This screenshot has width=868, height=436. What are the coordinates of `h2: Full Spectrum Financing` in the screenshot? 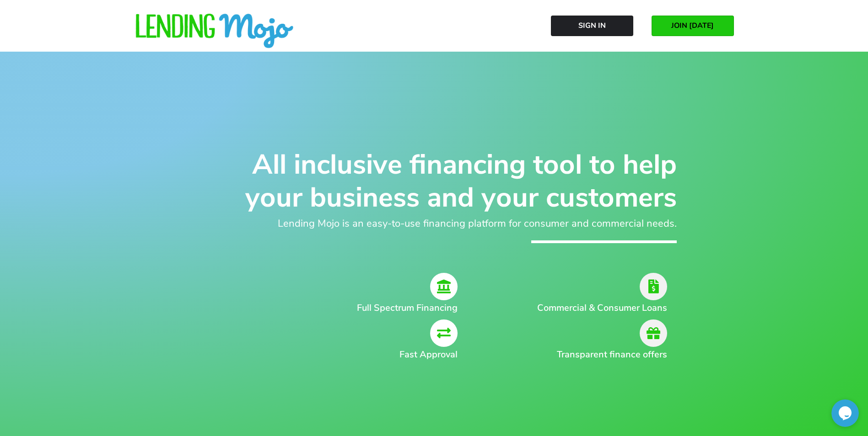 It's located at (345, 308).